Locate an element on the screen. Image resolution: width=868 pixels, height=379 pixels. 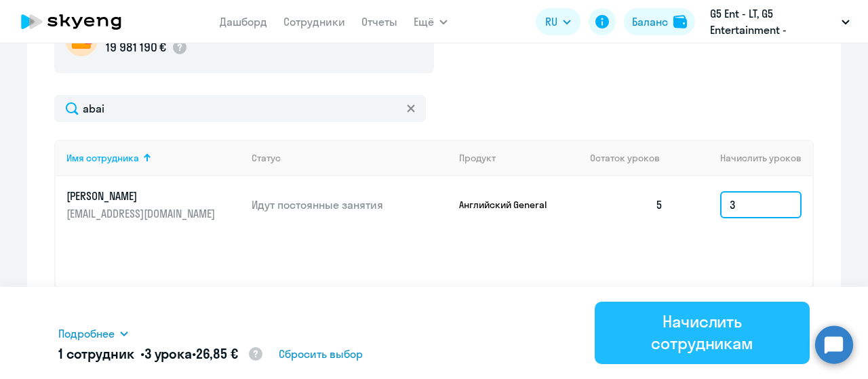
button: RU is located at coordinates (558, 22).